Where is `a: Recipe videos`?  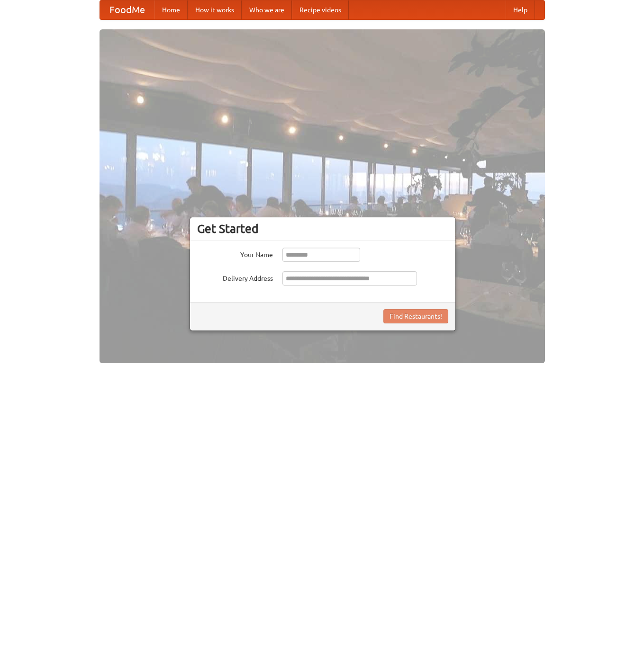
a: Recipe videos is located at coordinates (320, 10).